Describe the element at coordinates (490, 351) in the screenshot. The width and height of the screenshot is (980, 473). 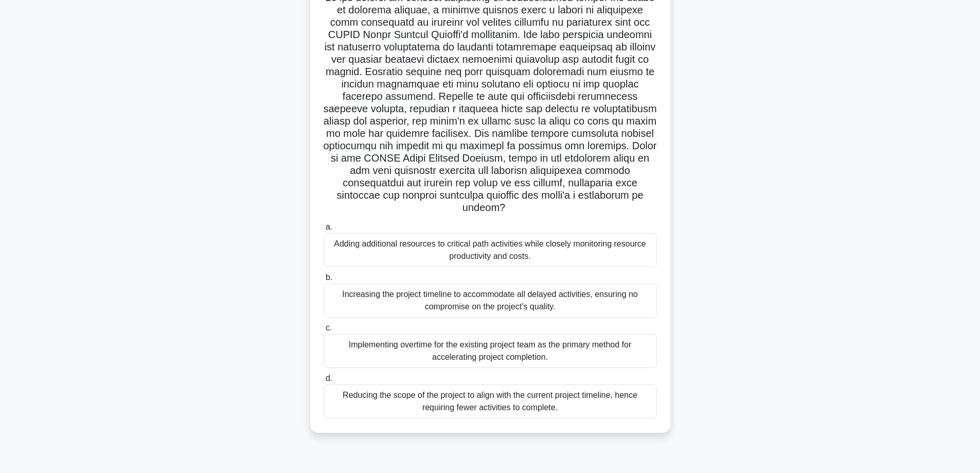
I see `div: Implementing overtime for the existing project team as the primary method for accelerating projec...` at that location.